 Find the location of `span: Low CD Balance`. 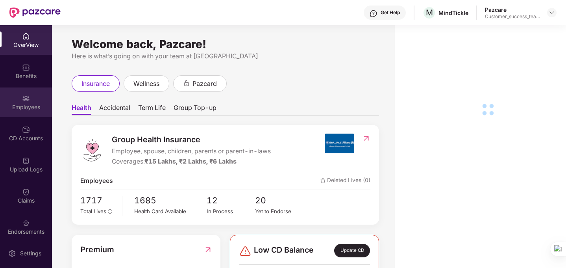

span: Low CD Balance is located at coordinates (284, 251).